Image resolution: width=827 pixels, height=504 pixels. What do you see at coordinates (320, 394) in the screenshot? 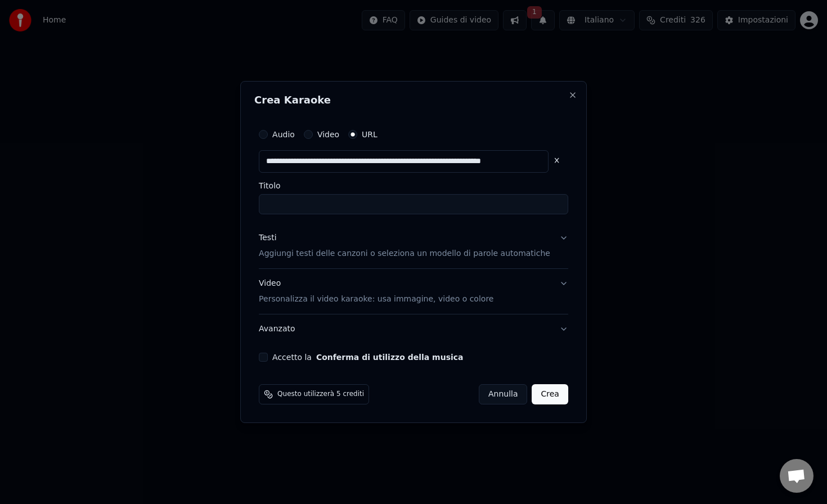
I see `span: Questo utilizzerà 5 crediti` at bounding box center [320, 394].